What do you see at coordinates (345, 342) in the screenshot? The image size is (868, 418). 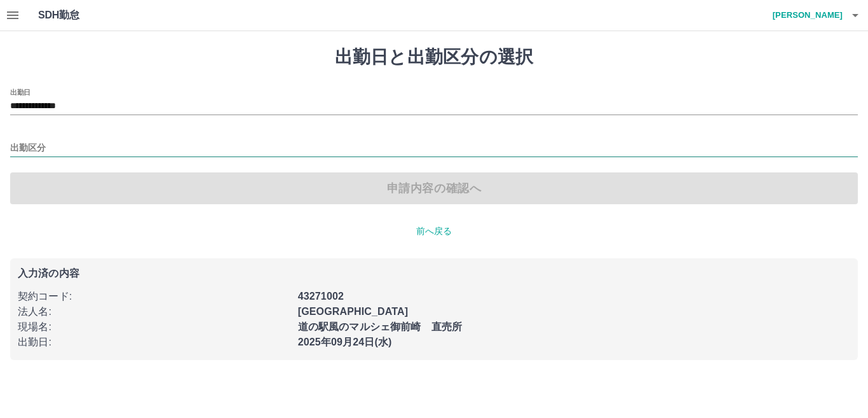 I see `b: 2025年09月24日(水)` at bounding box center [345, 342].